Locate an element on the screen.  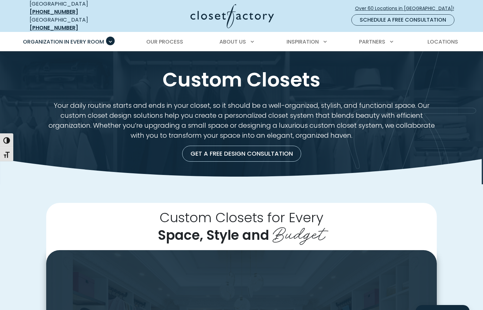
span: Organization in Every Room is located at coordinates (63, 42).